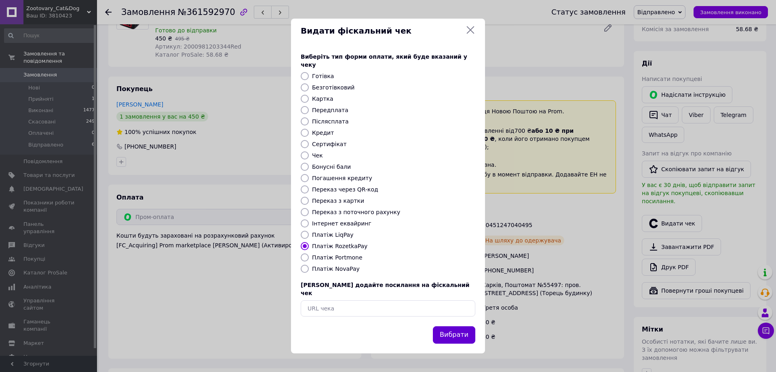 This screenshot has width=776, height=372. What do you see at coordinates (382, 31) in the screenshot?
I see `span: Видати фіскальний чек` at bounding box center [382, 31].